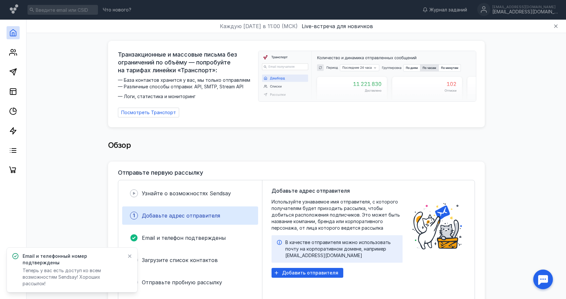 The height and width of the screenshot is (299, 566). What do you see at coordinates (62, 277) in the screenshot?
I see `span: Теперь у вас есть доступ ко всем возможностям Sendsay! Хороших рассылок!` at bounding box center [62, 277].